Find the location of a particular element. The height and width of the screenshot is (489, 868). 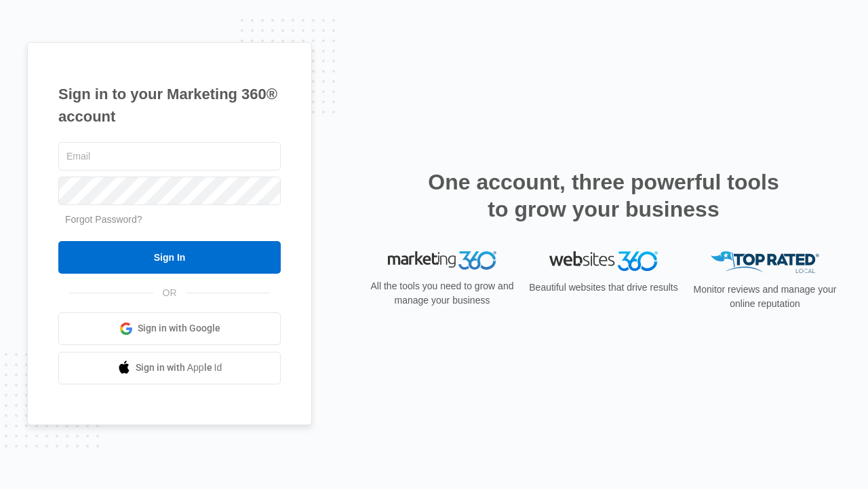

input: Email is located at coordinates (170, 156).